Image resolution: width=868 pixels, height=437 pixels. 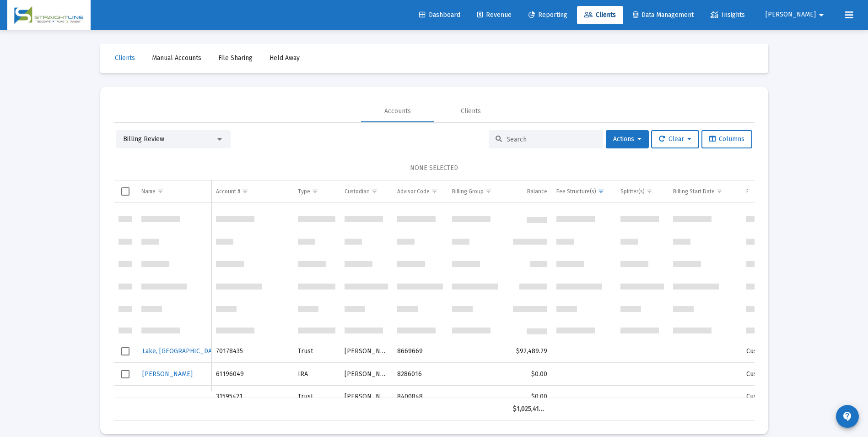 What do you see at coordinates (315, 191) in the screenshot?
I see `span: Show filter options for column 'Type'` at bounding box center [315, 191].